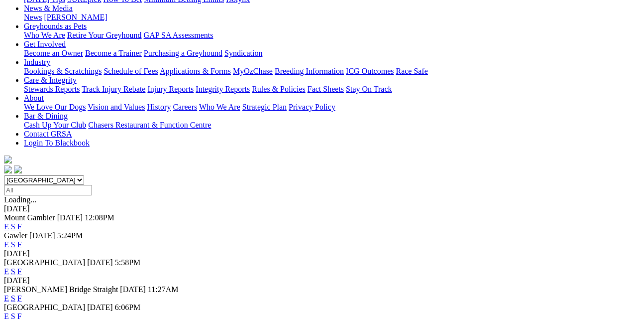 Image resolution: width=627 pixels, height=319 pixels. I want to click on a: Applications & Forms, so click(195, 71).